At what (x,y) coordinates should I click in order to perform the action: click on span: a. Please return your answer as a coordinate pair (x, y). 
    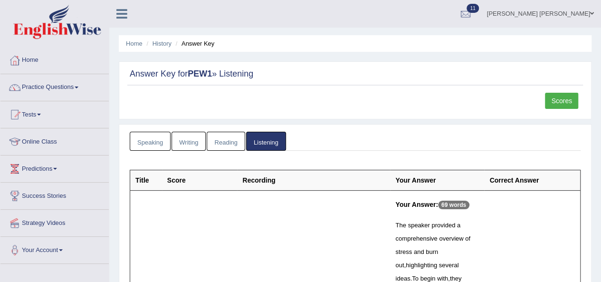
    Looking at the image, I should click on (458, 225).